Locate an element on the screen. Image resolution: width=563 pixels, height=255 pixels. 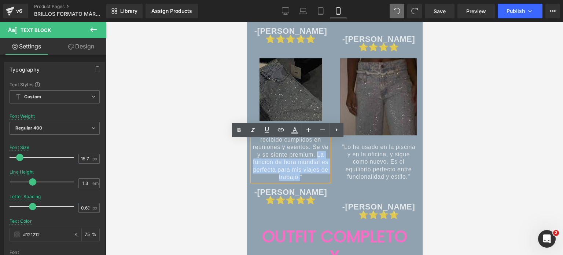
button: Redo is located at coordinates (415, 11).